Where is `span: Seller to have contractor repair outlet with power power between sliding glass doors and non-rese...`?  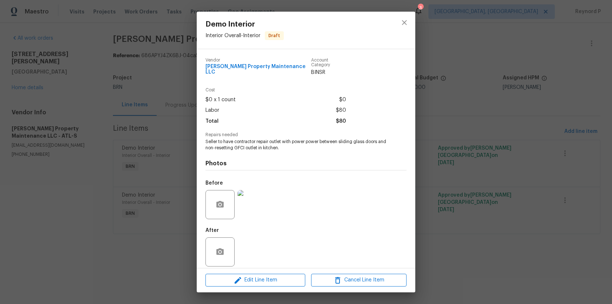 span: Seller to have contractor repair outlet with power power between sliding glass doors and non-rese... is located at coordinates (296, 145).